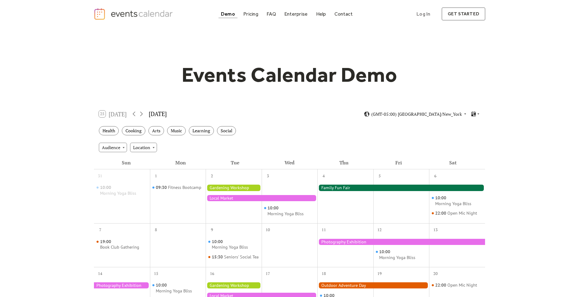 The width and height of the screenshot is (579, 297). Describe the element at coordinates (271, 14) in the screenshot. I see `a: FAQ` at that location.